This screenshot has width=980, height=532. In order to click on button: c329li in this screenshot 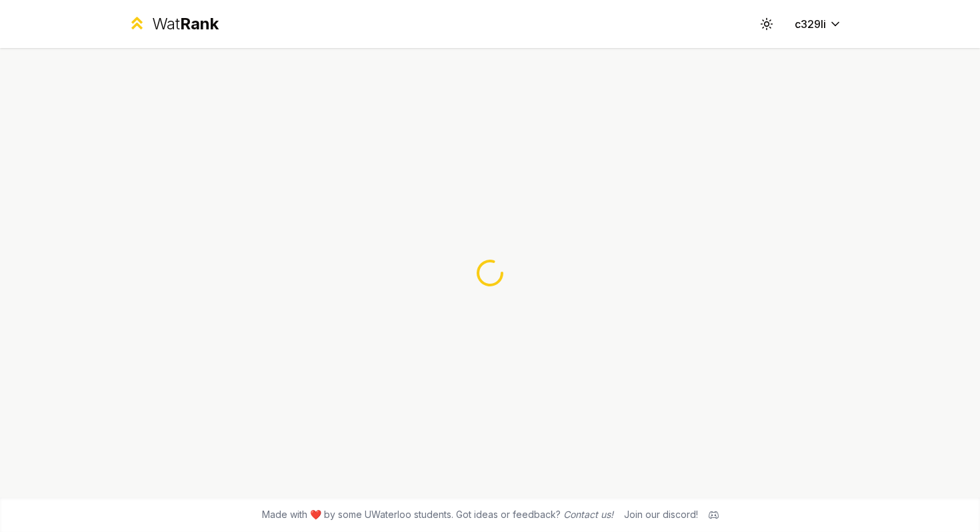, I will do `click(819, 24)`.